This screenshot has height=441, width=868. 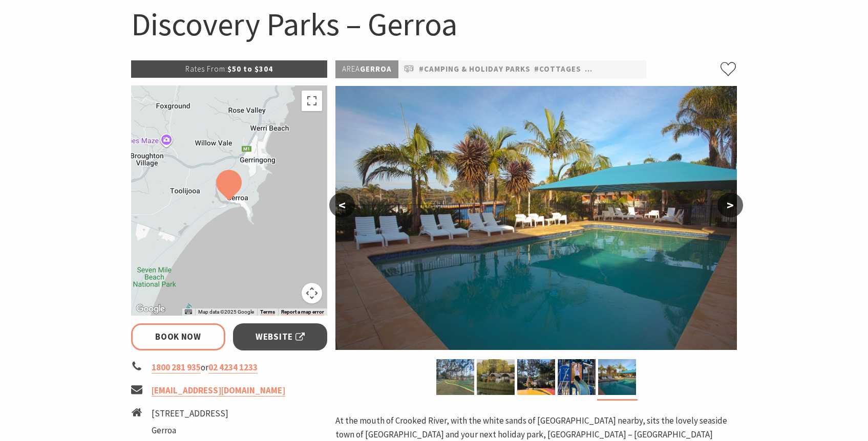 What do you see at coordinates (366, 69) in the screenshot?
I see `p: Gerroa` at bounding box center [366, 69].